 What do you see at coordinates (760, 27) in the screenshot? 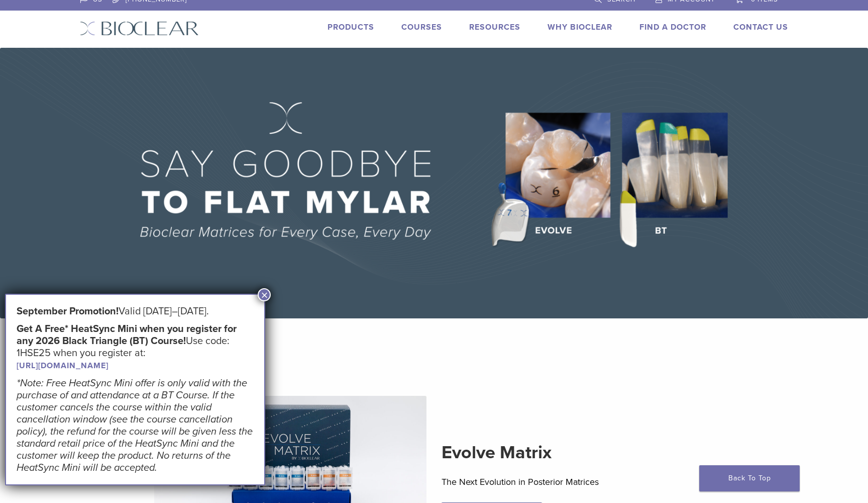
I see `a: Contact Us` at bounding box center [760, 27].